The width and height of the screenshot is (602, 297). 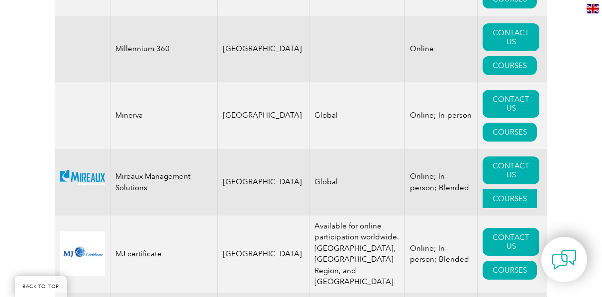 I want to click on img: 12b9a102-445f-eb11-a812-00224814f89d-logo.png, so click(x=83, y=182).